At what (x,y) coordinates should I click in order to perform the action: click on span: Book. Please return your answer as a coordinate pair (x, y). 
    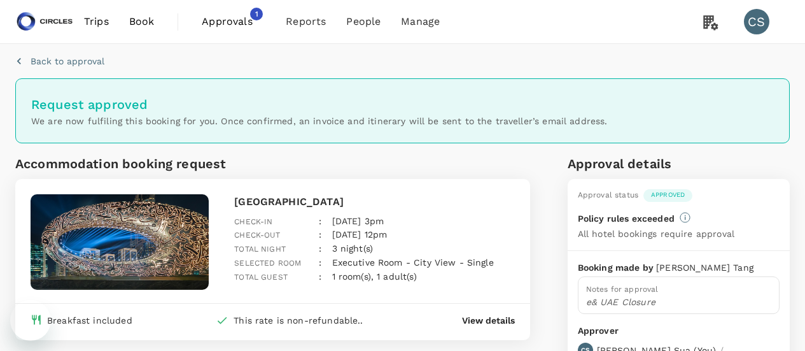
    Looking at the image, I should click on (142, 22).